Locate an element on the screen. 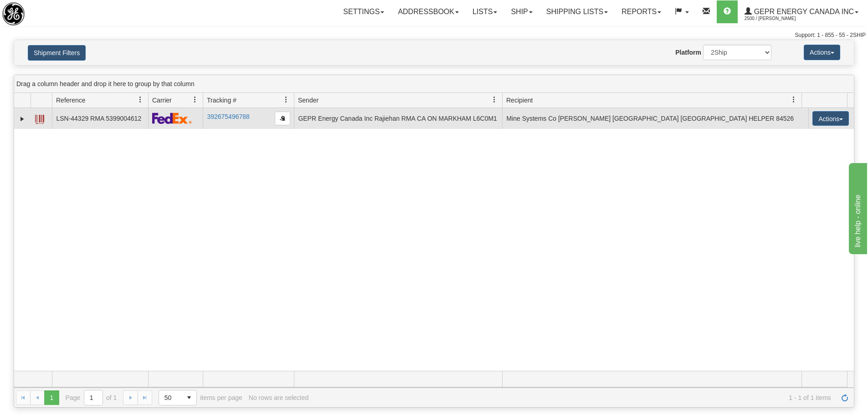 The height and width of the screenshot is (415, 868). td: GEPR Energy Canada Inc Rajiehan RMA CA ON MARKHAM L6C0M1 is located at coordinates (398, 118).